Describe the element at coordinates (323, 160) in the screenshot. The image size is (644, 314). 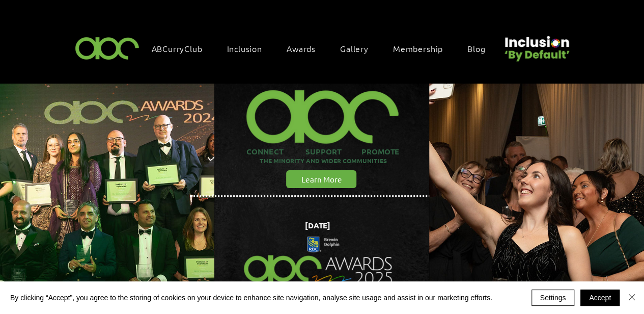
I see `span: THE MINORITY AND WIDER COMMUNITIES` at that location.